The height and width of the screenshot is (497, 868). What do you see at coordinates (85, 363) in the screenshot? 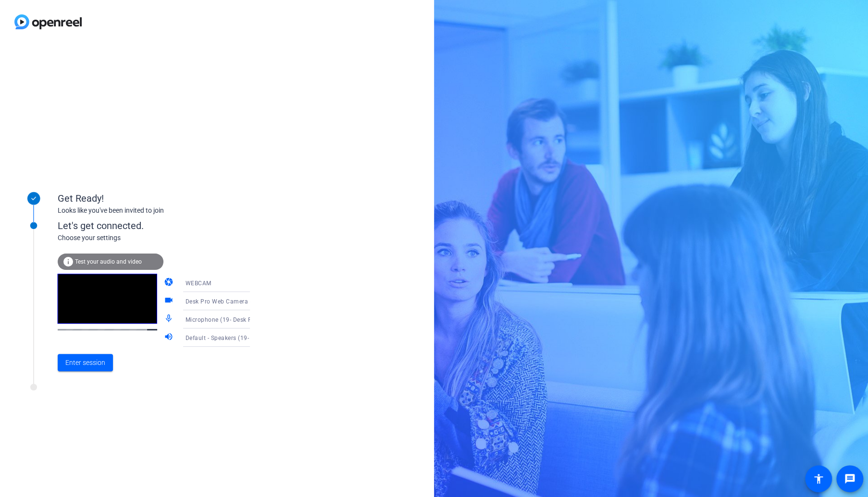
I see `span: Enter session` at bounding box center [85, 363].